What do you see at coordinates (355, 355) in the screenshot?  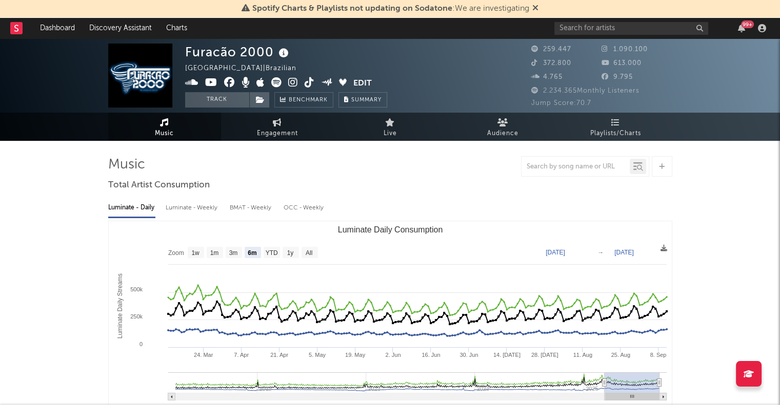 I see `text: 19. May` at bounding box center [355, 355].